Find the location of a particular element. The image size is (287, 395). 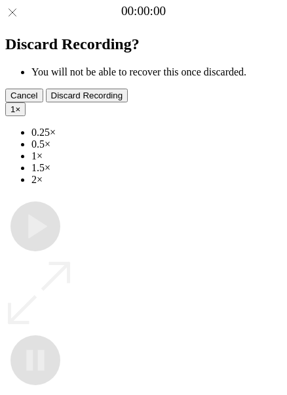

li: 0.25× is located at coordinates (157, 132).